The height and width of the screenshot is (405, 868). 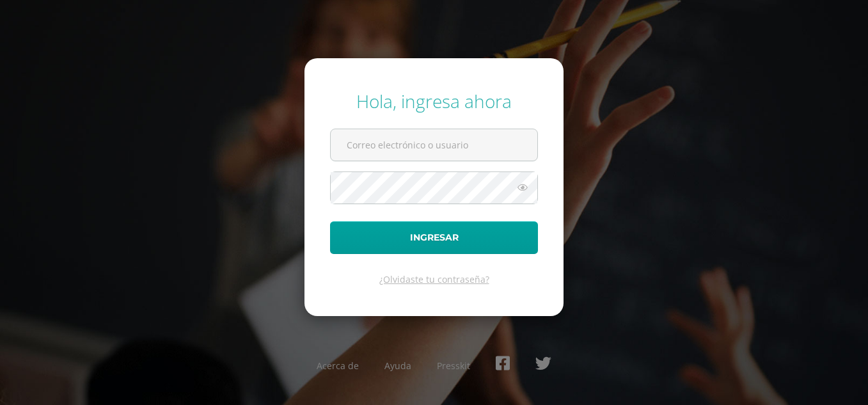 I want to click on a: Ayuda, so click(x=397, y=365).